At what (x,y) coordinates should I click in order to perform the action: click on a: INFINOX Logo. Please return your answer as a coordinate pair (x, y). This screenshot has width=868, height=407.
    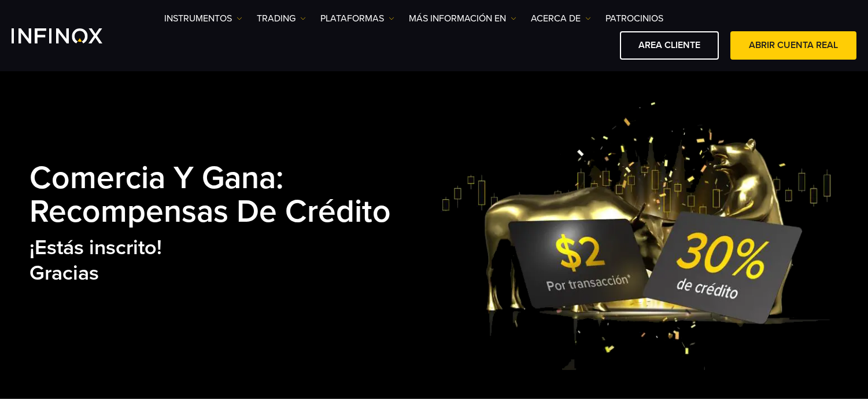
    Looking at the image, I should click on (71, 36).